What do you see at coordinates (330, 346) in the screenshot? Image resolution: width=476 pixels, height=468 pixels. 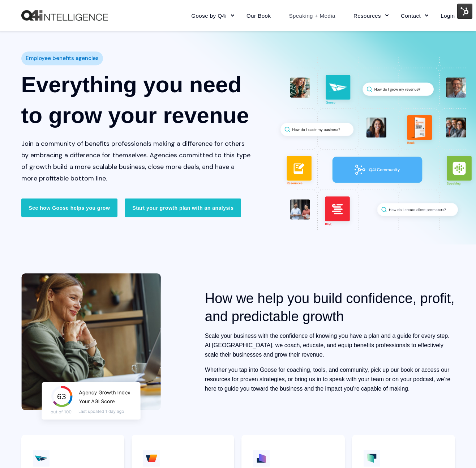 I see `p: Scale your business with the confidence of knowing you have a plan and a guide for every step. At...` at bounding box center [330, 346].